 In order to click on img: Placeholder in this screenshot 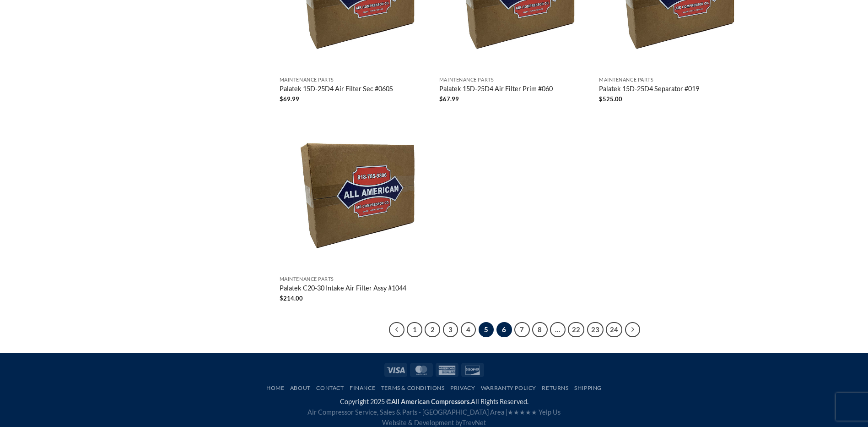, I will do `click(355, 196)`.